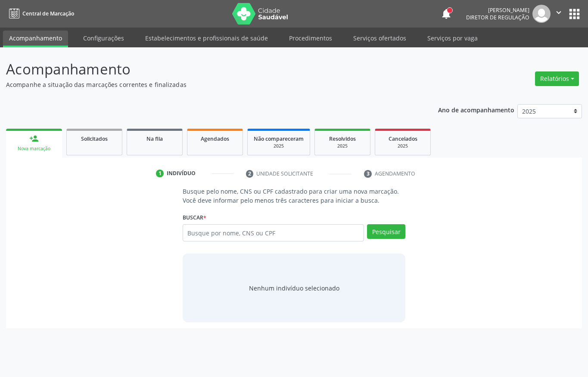 Image resolution: width=588 pixels, height=377 pixels. I want to click on button: notifications, so click(447, 14).